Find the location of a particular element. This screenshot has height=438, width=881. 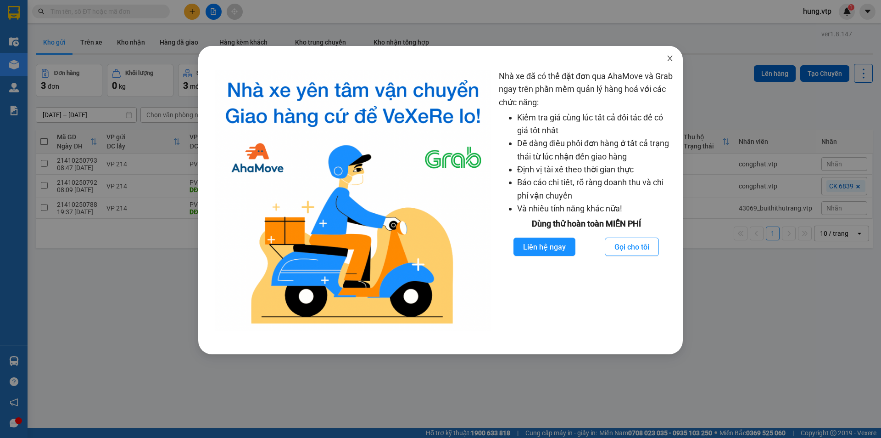

li: Định vị tài xế theo thời gian thực is located at coordinates (595, 169).